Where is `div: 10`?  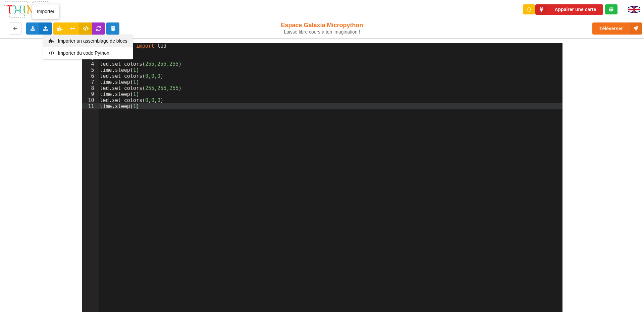
div: 10 is located at coordinates (90, 100).